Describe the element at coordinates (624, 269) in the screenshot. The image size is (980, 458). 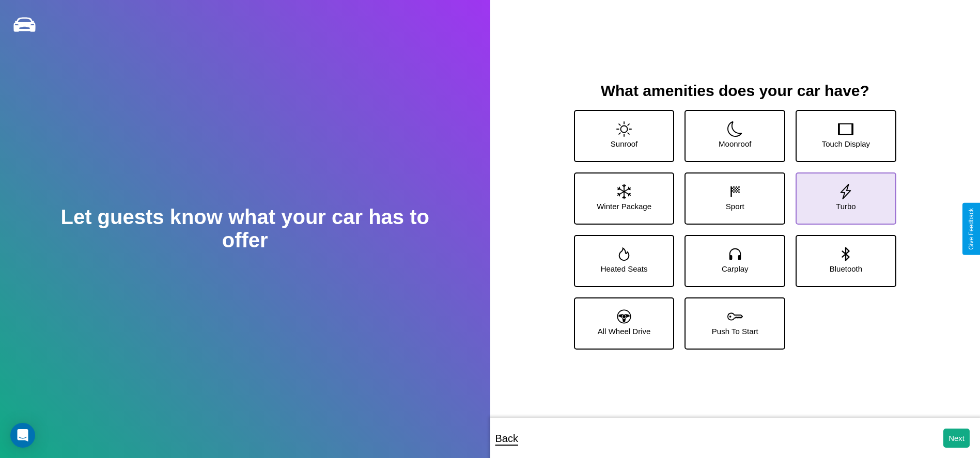
I see `p: Heated Seats` at that location.